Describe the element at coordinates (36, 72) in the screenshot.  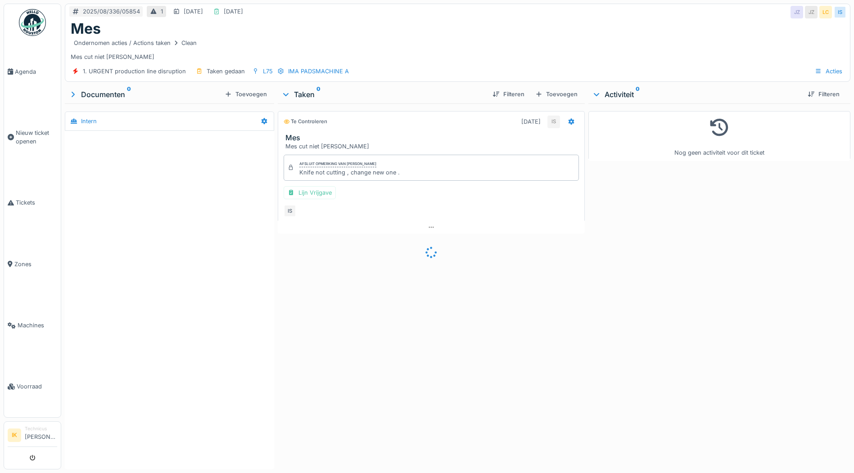
I see `span: Agenda` at that location.